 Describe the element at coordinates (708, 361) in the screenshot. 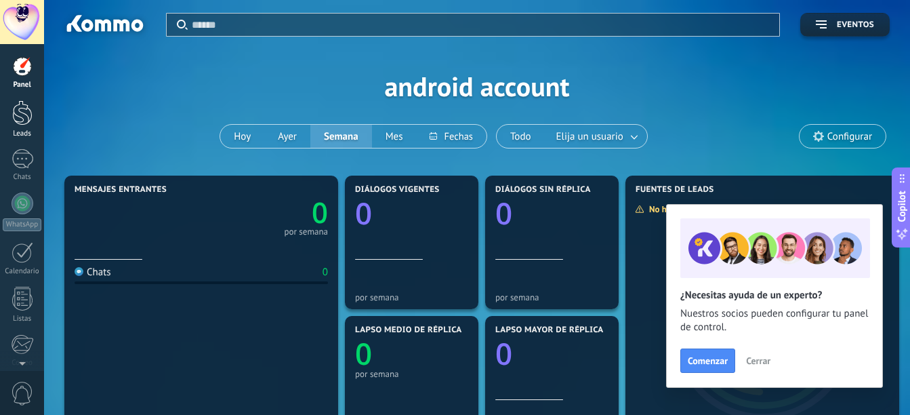

I see `button: Comenzar` at that location.